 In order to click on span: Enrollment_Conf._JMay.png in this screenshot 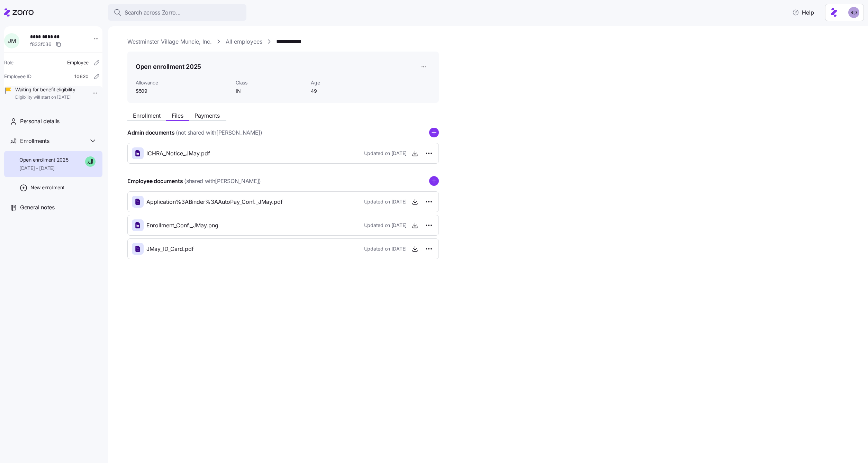, I will do `click(182, 225)`.